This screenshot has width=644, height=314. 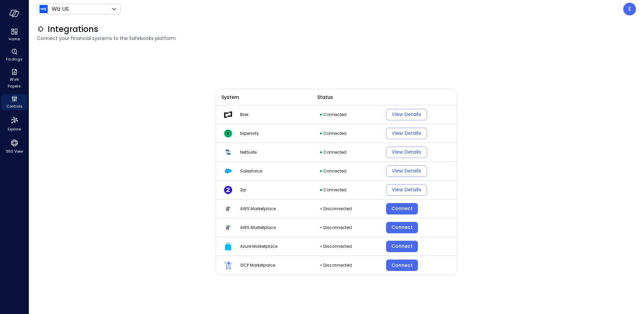 What do you see at coordinates (14, 35) in the screenshot?
I see `div: Home` at bounding box center [14, 35].